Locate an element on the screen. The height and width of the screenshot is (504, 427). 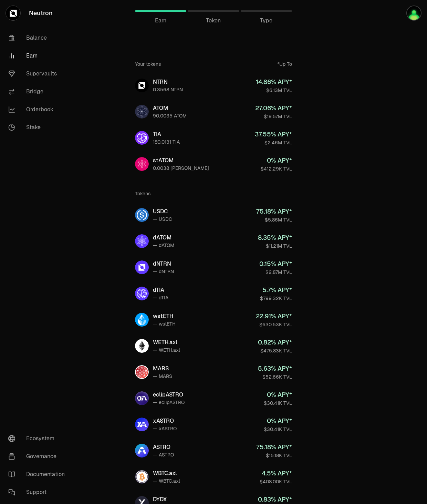
img: wstETH is located at coordinates (142, 320).